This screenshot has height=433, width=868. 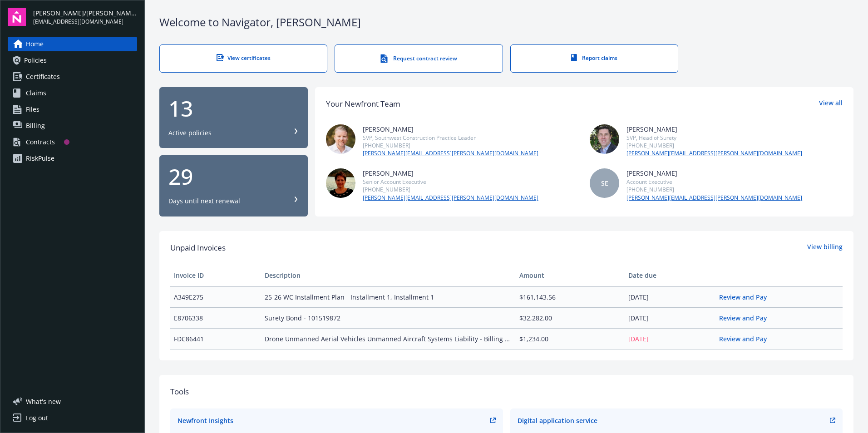 I want to click on div: 29, so click(x=233, y=177).